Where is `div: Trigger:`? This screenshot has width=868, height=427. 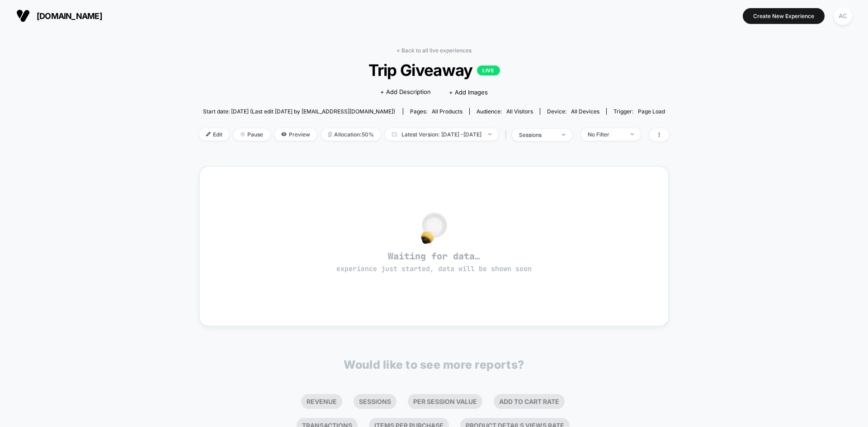
div: Trigger: is located at coordinates (639, 111).